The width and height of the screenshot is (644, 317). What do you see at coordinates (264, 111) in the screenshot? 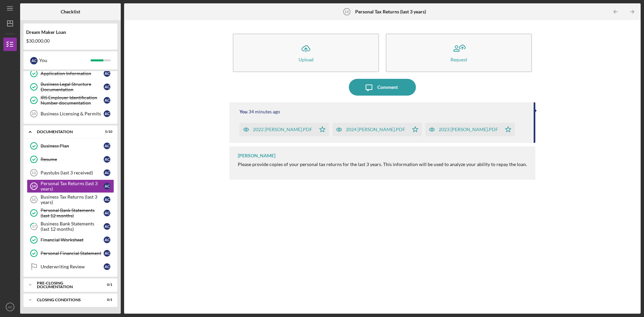
I see `time: 2025-10-14 14:55` at bounding box center [264, 111].